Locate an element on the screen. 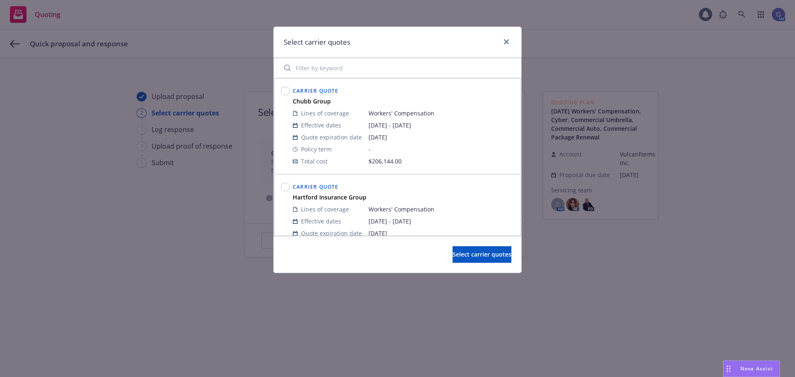  a: close is located at coordinates (507, 42).